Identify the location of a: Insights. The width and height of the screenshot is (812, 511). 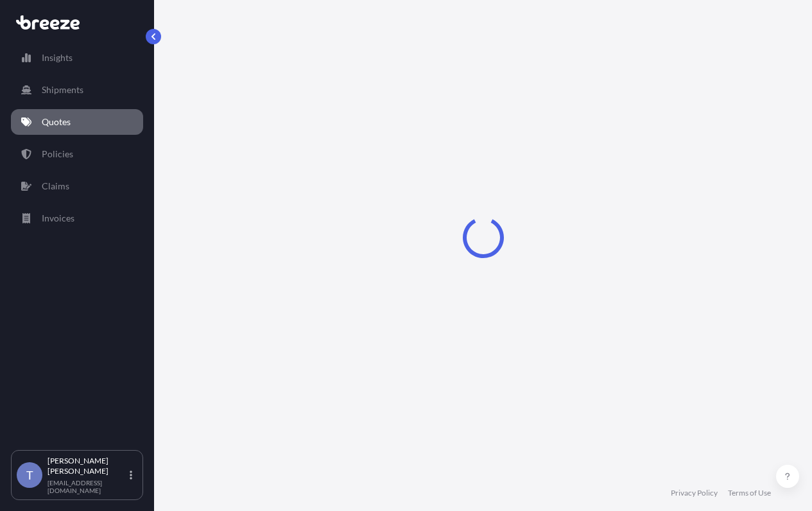
(77, 58).